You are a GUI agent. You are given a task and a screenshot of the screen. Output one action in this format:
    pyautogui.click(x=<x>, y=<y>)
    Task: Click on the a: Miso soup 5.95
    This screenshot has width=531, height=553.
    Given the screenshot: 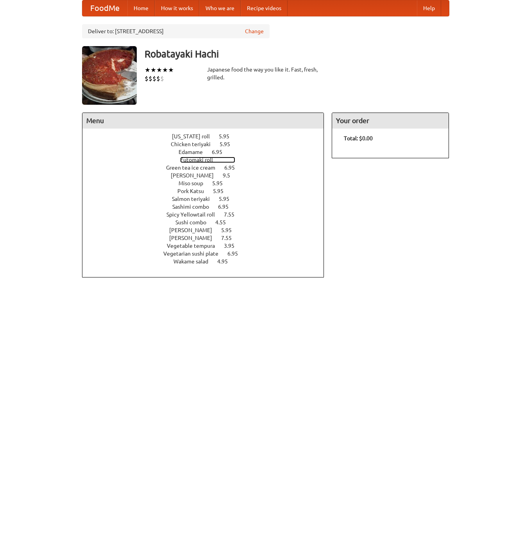 What is the action you would take?
    pyautogui.click(x=208, y=183)
    